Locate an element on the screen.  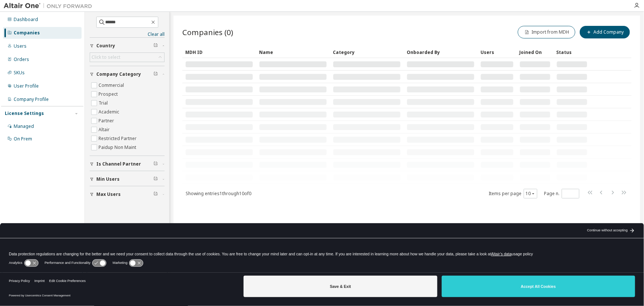
div: Managed is located at coordinates (24, 126).